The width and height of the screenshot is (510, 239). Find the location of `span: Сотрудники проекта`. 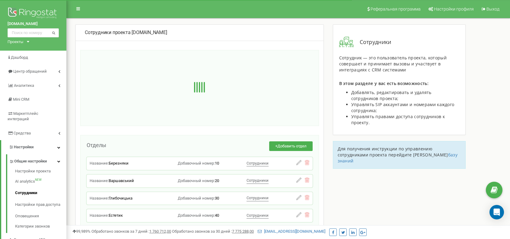

span: Сотрудники проекта is located at coordinates (108, 32).